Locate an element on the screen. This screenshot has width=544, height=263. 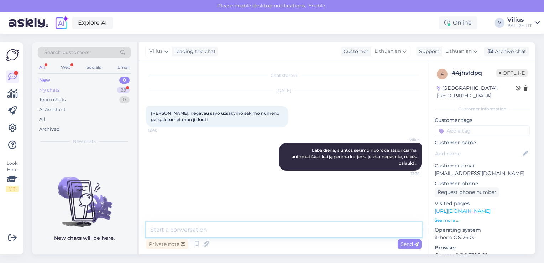
span: 4 is located at coordinates (442, 74).